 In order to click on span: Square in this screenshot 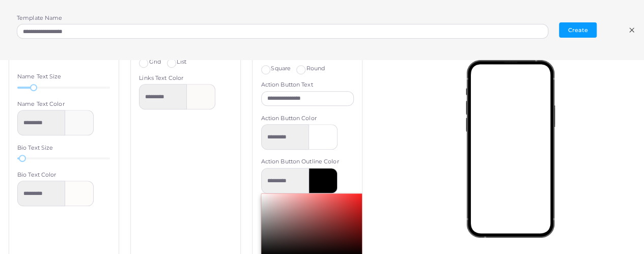, I will do `click(281, 68)`.